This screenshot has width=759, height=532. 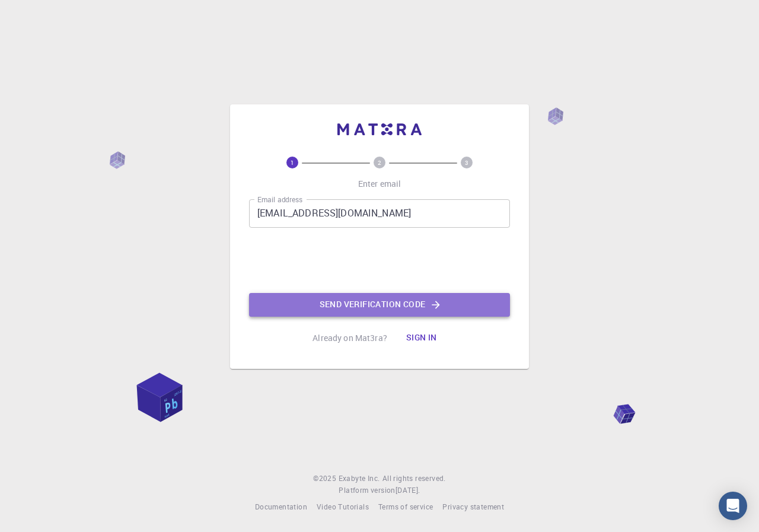 What do you see at coordinates (326, 478) in the screenshot?
I see `span: © 2025` at bounding box center [326, 478].